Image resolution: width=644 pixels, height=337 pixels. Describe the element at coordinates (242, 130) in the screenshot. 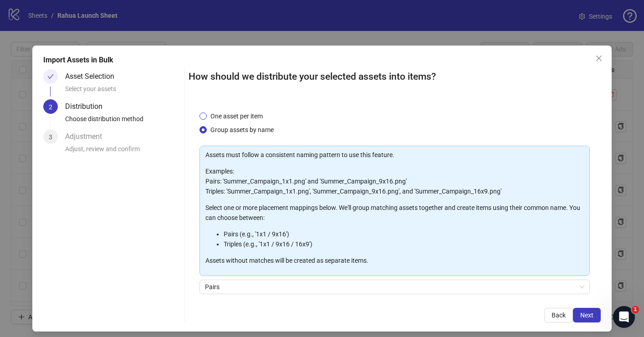

I see `span: Group assets by name` at that location.